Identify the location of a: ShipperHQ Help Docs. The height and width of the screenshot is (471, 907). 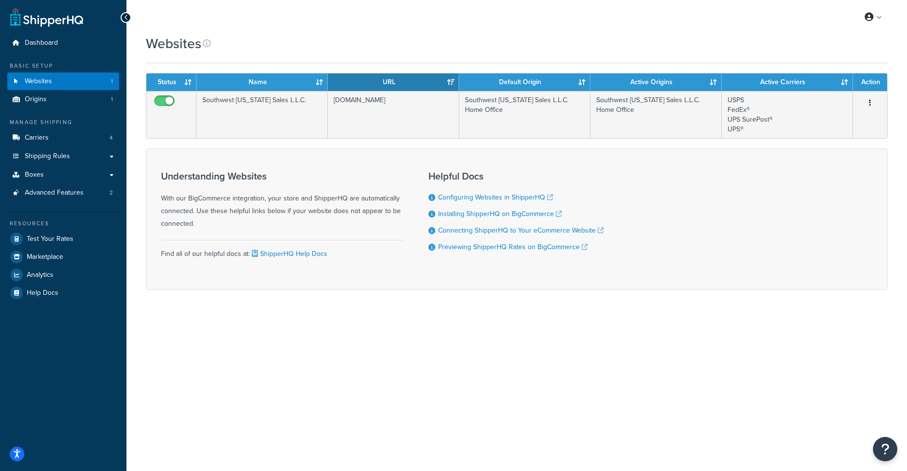
(288, 253).